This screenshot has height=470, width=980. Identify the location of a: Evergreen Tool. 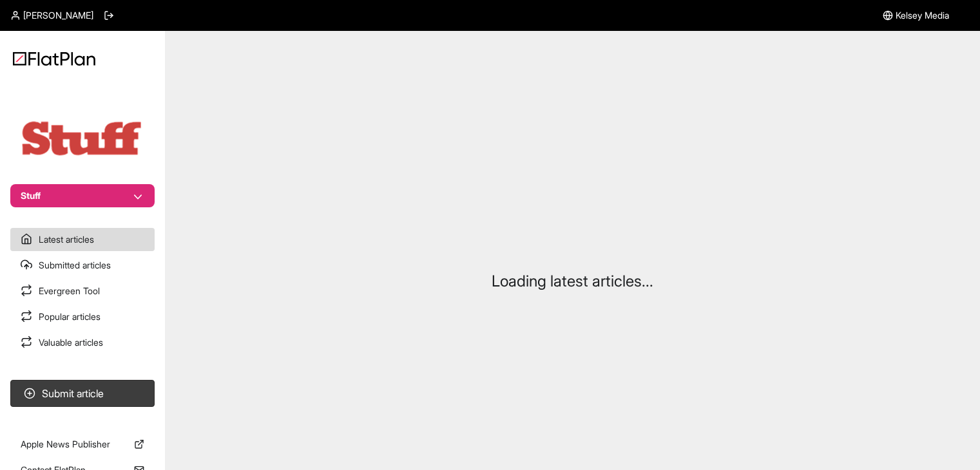
(82, 291).